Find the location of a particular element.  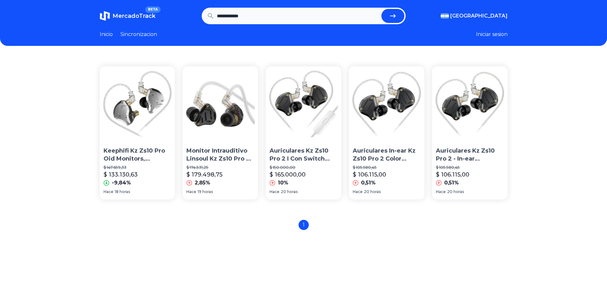

a: Keephifi Kz Zs10 Pro Oid Monitors, 4ba+1dd 5 Of Metal 2Keephifi Kz Zs10 Pro Oid Monitors, 4ba+1dd... is located at coordinates (137, 133).